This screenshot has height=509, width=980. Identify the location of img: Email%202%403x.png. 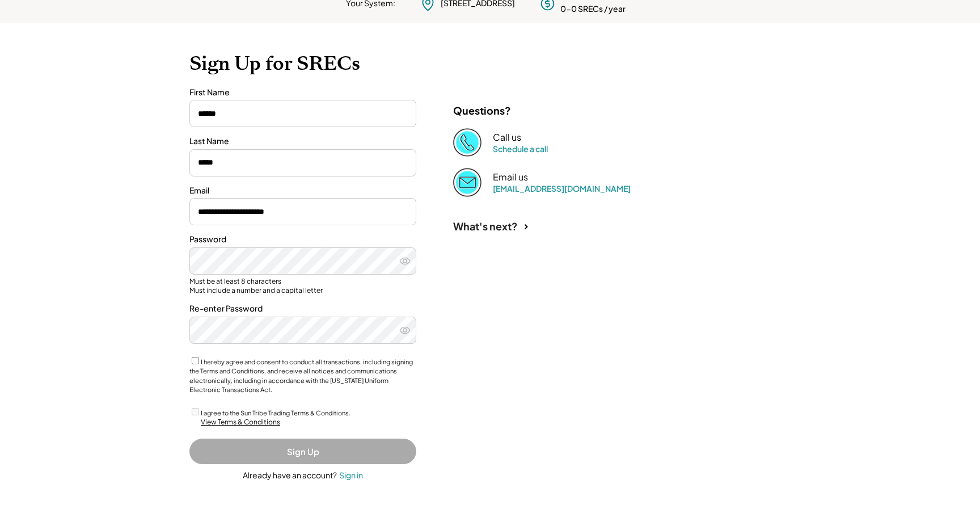
(467, 182).